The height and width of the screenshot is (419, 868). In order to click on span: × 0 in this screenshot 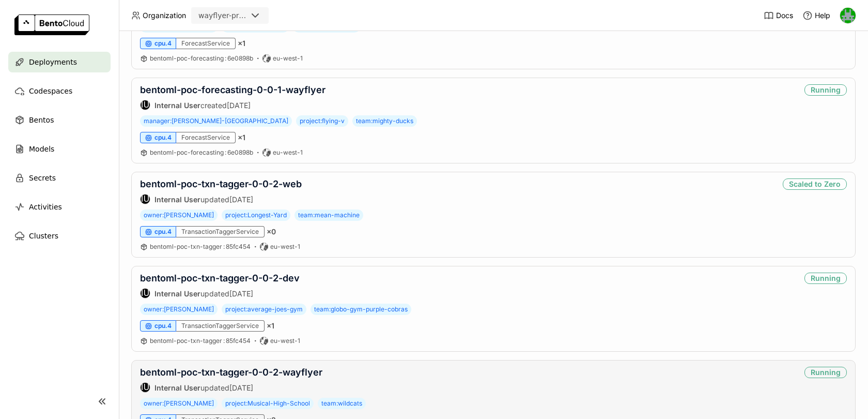, I will do `click(271, 231)`.